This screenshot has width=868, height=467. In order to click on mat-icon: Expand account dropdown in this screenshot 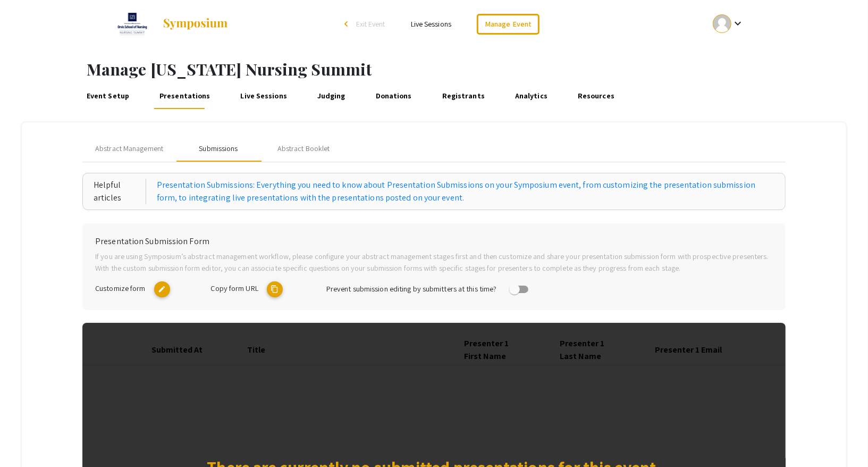, I will do `click(738, 23)`.